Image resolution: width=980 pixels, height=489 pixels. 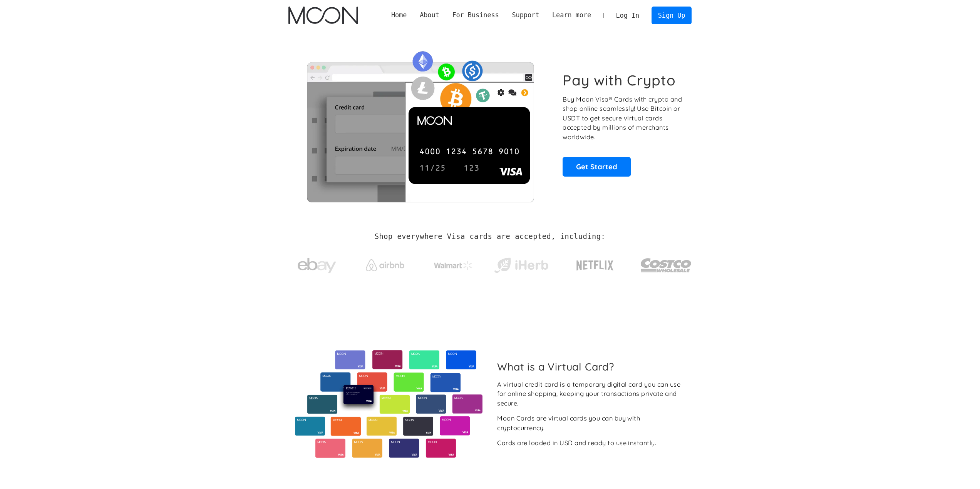 What do you see at coordinates (672, 15) in the screenshot?
I see `a: Sign Up` at bounding box center [672, 15].